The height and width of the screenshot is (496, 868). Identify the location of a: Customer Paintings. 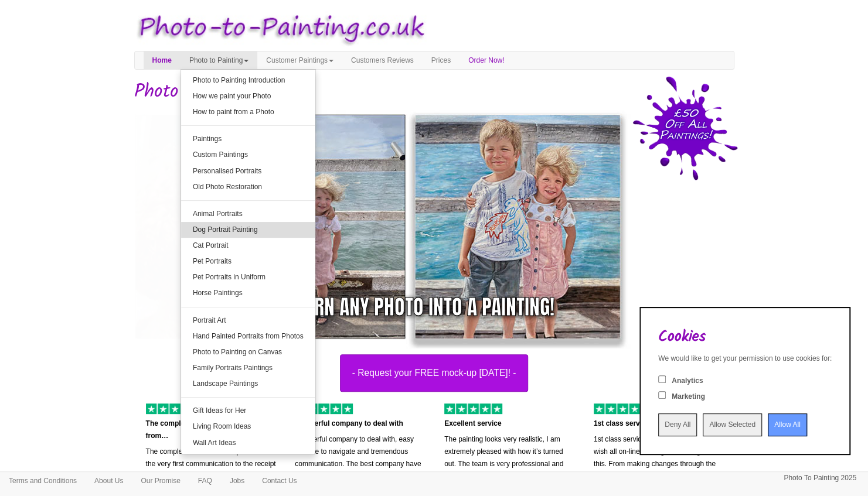
(299, 61).